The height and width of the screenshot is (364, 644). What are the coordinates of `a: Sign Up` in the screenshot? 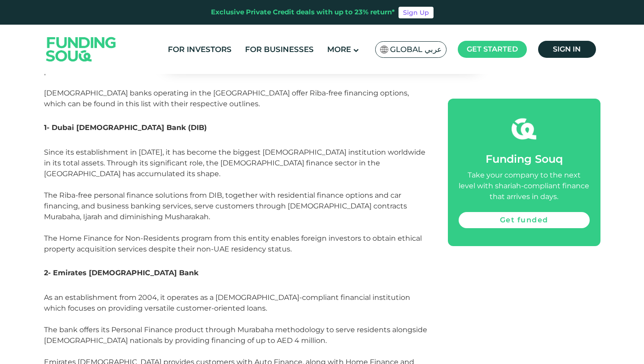 It's located at (416, 12).